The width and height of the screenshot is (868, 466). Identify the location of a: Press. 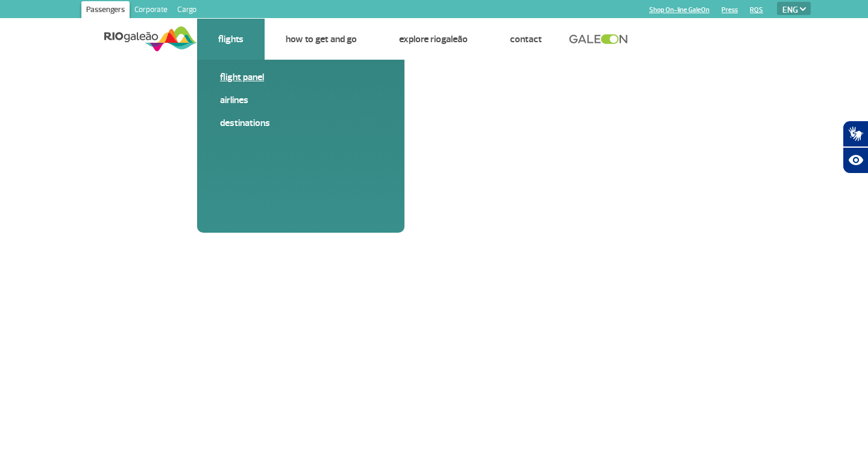
(729, 10).